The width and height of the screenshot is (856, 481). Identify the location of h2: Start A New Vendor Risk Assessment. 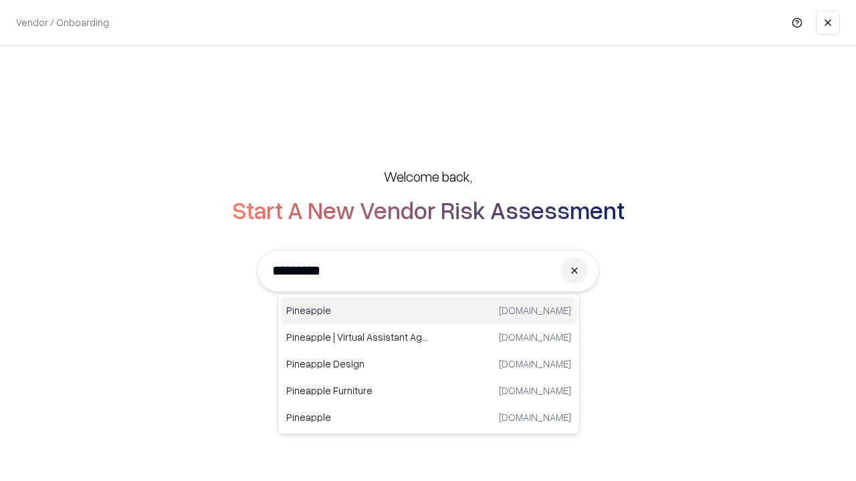
(428, 210).